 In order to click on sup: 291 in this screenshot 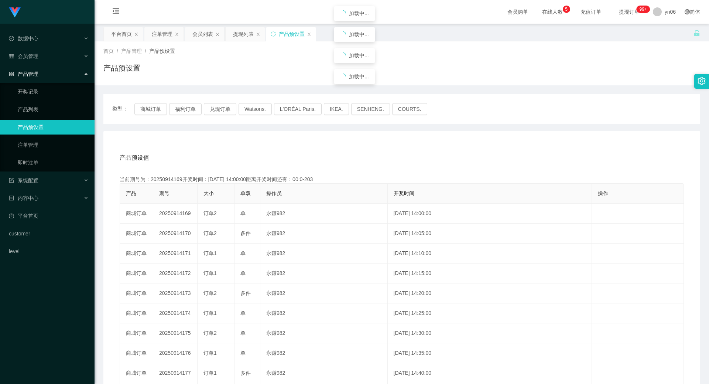, I will do `click(643, 9)`.